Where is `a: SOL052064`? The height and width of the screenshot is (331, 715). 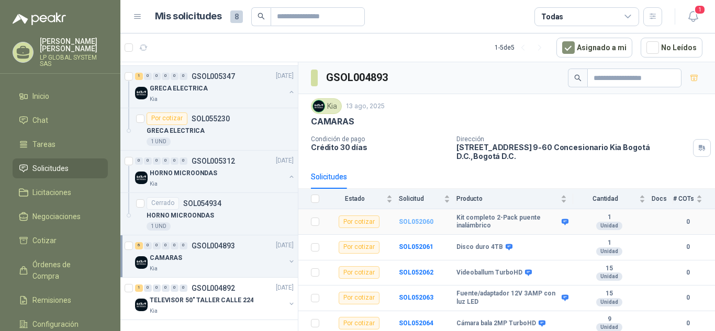
a: SOL052064 is located at coordinates (416, 323).